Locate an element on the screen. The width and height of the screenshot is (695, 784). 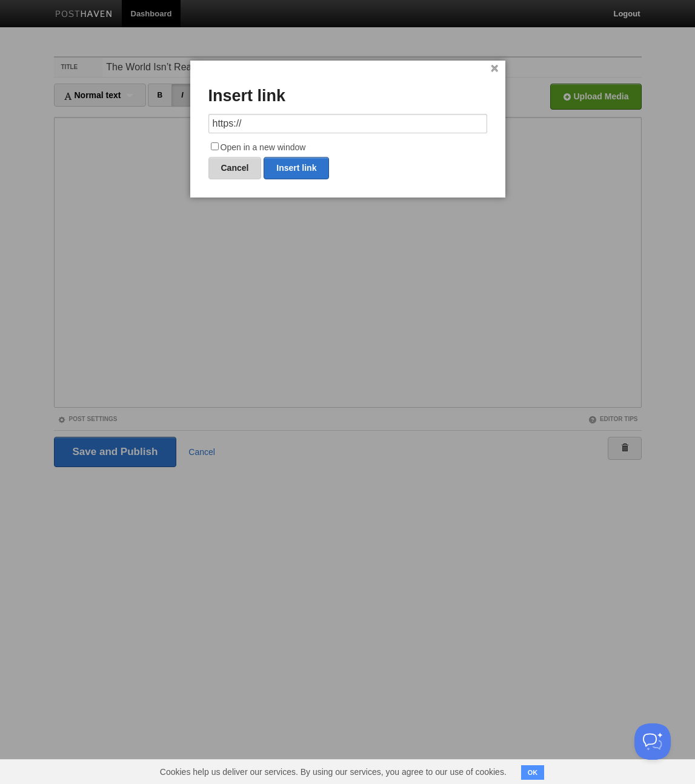
label: Open in a new window is located at coordinates (348, 148).